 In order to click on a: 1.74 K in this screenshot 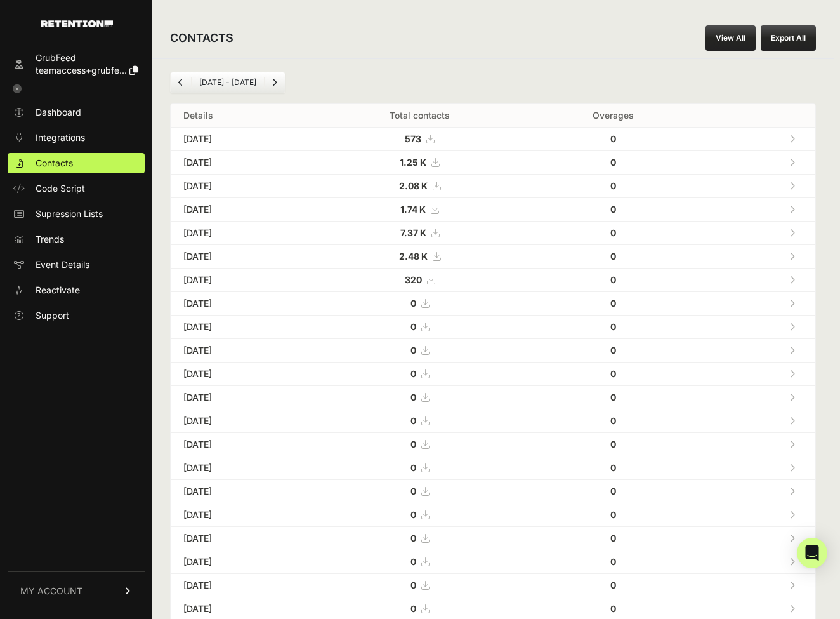, I will do `click(419, 209)`.